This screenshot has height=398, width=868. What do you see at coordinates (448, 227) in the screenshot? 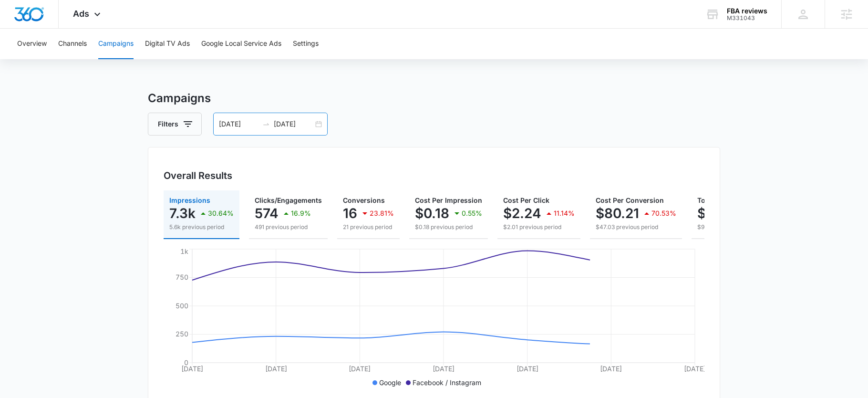
I see `p: $0.18 previous period` at bounding box center [448, 227].